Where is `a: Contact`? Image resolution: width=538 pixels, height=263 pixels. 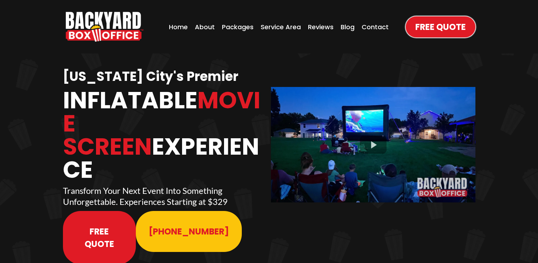 a: Contact is located at coordinates (375, 27).